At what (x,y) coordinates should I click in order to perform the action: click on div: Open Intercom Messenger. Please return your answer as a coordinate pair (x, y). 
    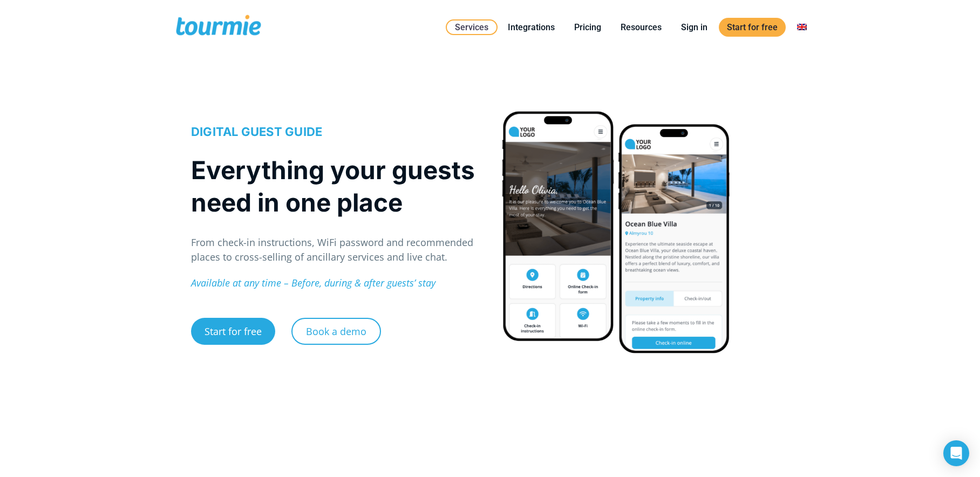
    Looking at the image, I should click on (957, 453).